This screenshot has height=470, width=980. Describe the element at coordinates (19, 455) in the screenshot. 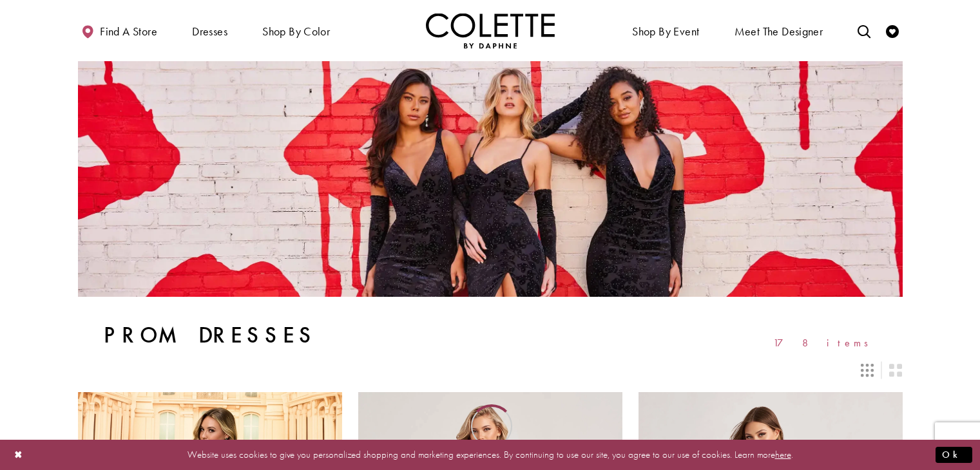

I see `button: Close Dialog` at that location.